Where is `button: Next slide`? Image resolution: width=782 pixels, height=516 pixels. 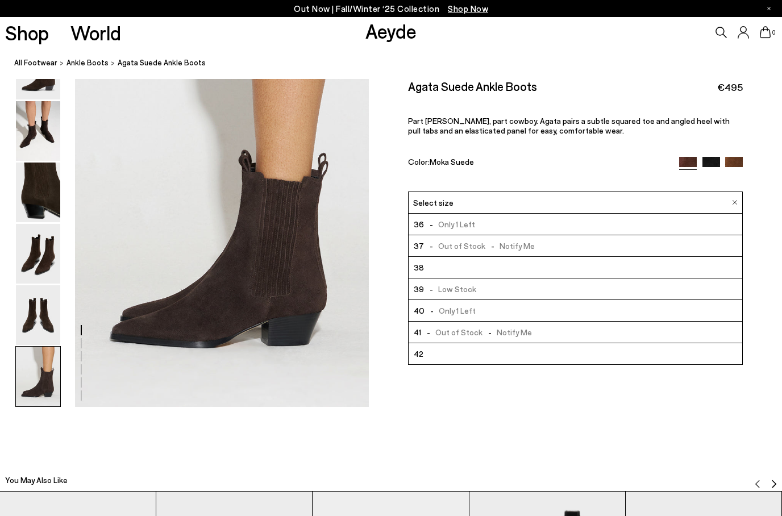
button: Next slide is located at coordinates (774, 480).